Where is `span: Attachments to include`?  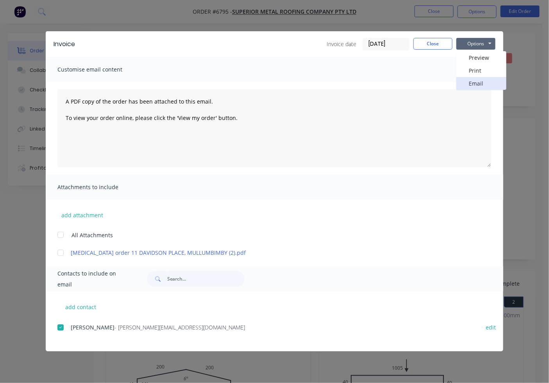 span: Attachments to include is located at coordinates (100, 187).